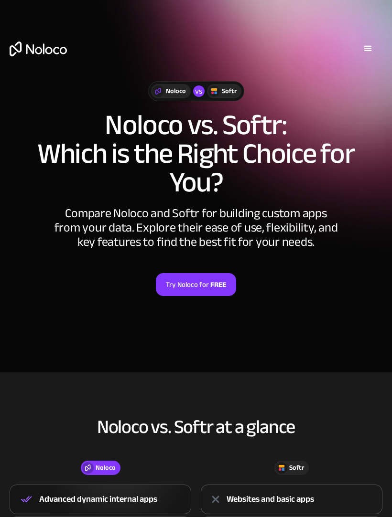 The image size is (392, 517). I want to click on div: Softr, so click(296, 468).